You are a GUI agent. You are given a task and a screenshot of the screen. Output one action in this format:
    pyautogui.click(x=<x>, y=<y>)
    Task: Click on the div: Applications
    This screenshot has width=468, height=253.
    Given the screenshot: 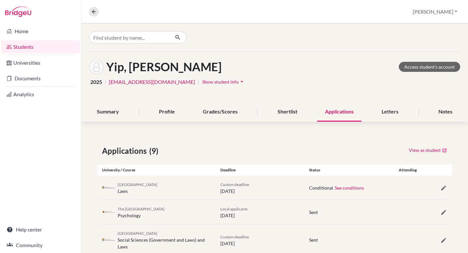 What is the action you would take?
    pyautogui.click(x=340, y=112)
    